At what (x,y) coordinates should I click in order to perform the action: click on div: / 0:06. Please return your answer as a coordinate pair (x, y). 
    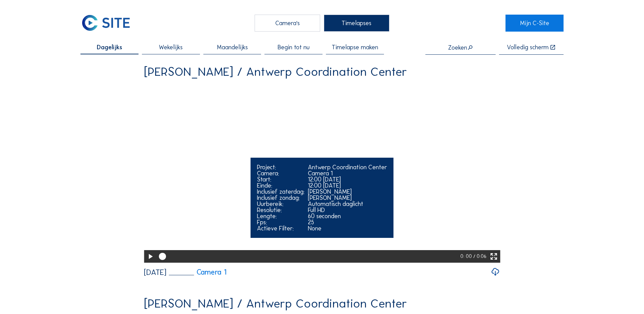
    Looking at the image, I should click on (480, 256).